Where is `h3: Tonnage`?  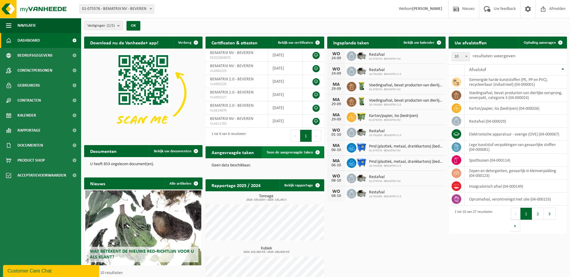
h3: Tonnage is located at coordinates (266, 198).